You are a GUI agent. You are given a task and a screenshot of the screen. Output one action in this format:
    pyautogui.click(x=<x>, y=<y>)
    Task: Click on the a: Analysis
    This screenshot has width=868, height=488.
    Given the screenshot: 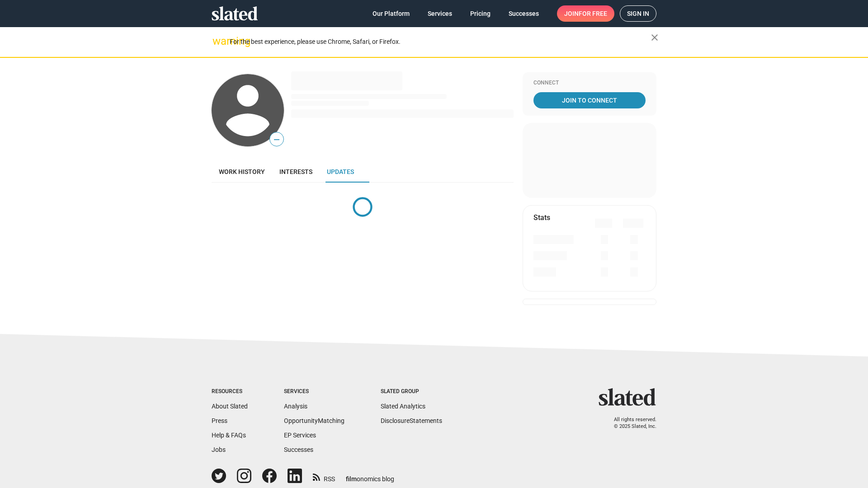 What is the action you would take?
    pyautogui.click(x=295, y=406)
    